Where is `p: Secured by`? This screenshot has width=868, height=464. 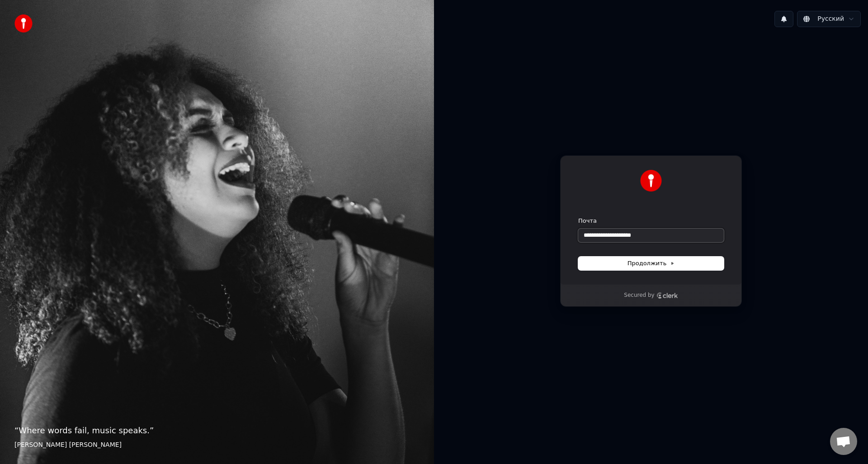
p: Secured by is located at coordinates (638, 295).